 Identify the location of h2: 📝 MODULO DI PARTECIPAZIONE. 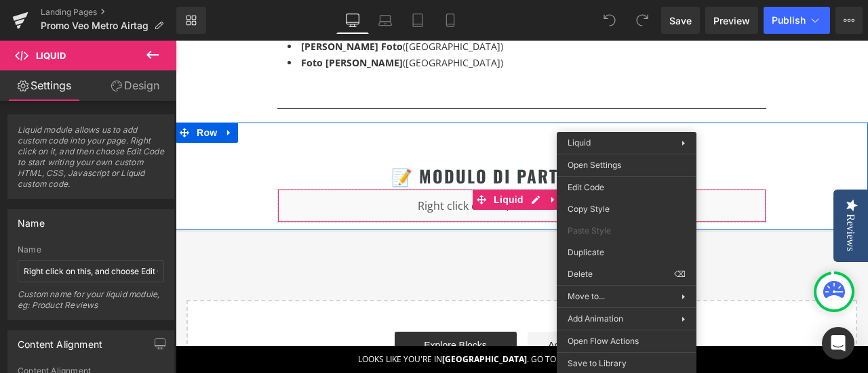
(346, 136).